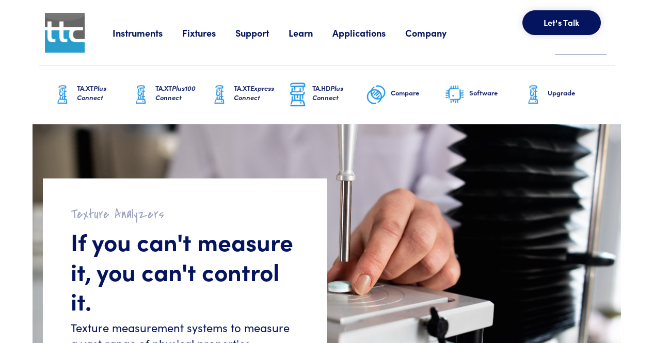 This screenshot has height=343, width=653. Describe the element at coordinates (298, 95) in the screenshot. I see `img: ta-hd-graphic.png` at that location.